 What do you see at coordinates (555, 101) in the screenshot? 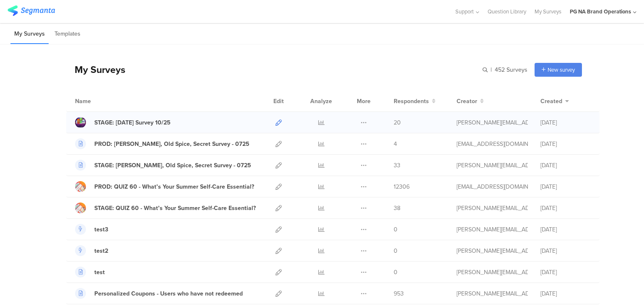
I see `button: Created` at bounding box center [555, 101].